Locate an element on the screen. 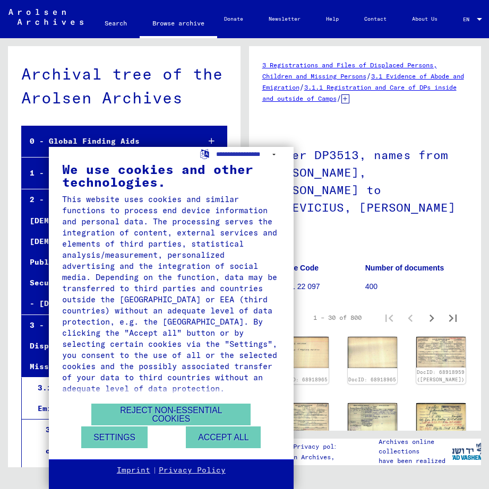 Image resolution: width=489 pixels, height=489 pixels. button: Accept all is located at coordinates (223, 437).